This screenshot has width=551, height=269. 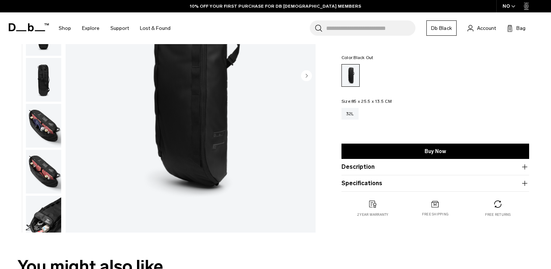 What do you see at coordinates (120, 28) in the screenshot?
I see `a: Support` at bounding box center [120, 28].